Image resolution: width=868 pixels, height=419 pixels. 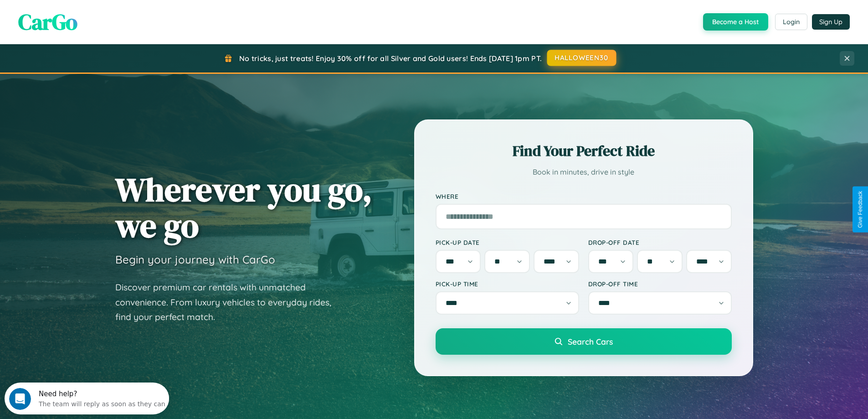 I want to click on span: Search Cars, so click(x=590, y=341).